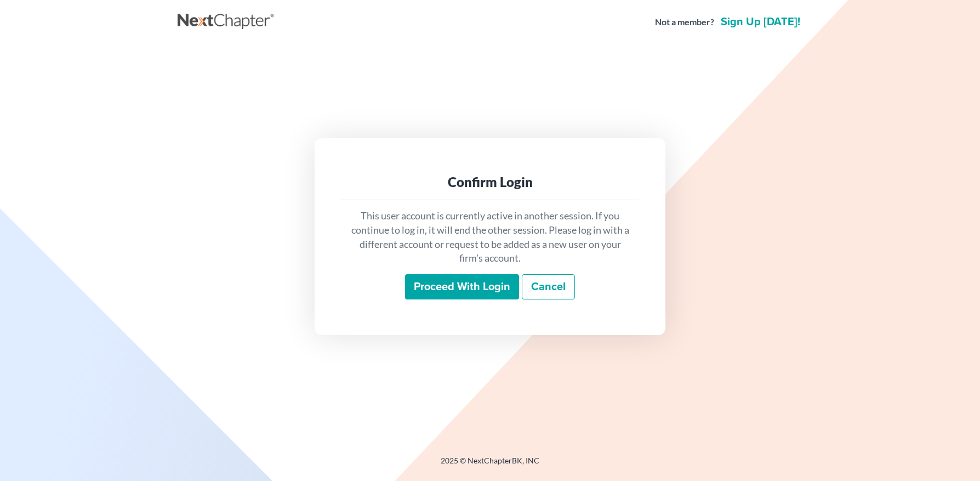 Image resolution: width=980 pixels, height=481 pixels. I want to click on input: Proceed with login, so click(462, 287).